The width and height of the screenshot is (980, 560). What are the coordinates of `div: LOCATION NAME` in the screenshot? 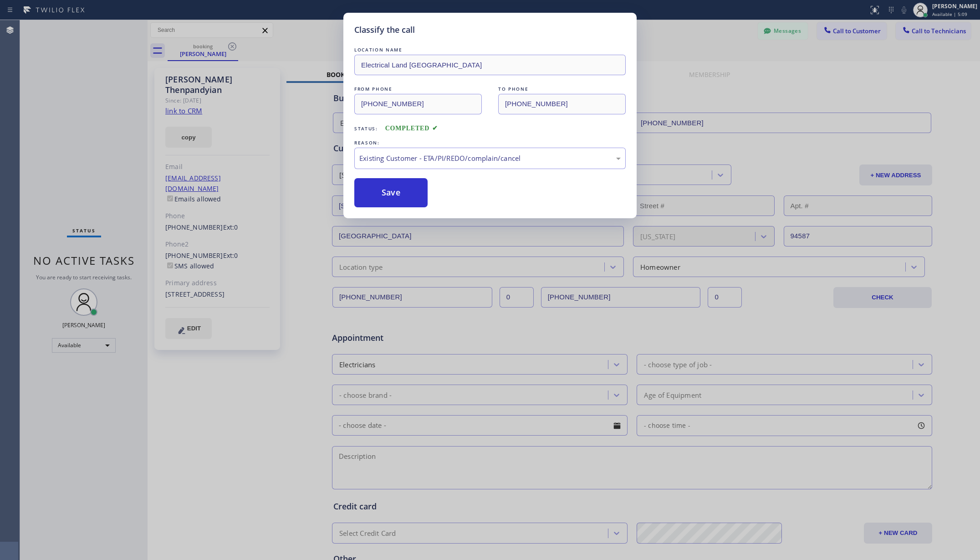 It's located at (490, 50).